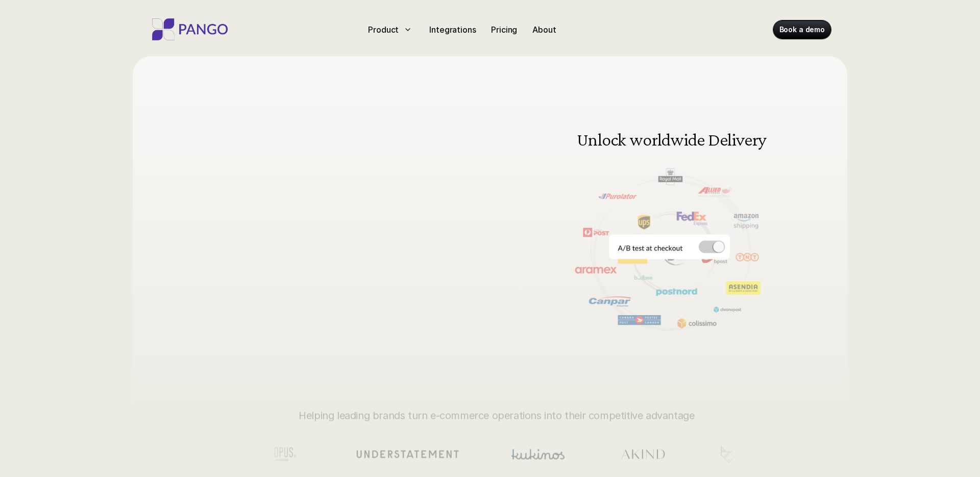 Image resolution: width=980 pixels, height=477 pixels. Describe the element at coordinates (504, 29) in the screenshot. I see `a: Pricing` at that location.